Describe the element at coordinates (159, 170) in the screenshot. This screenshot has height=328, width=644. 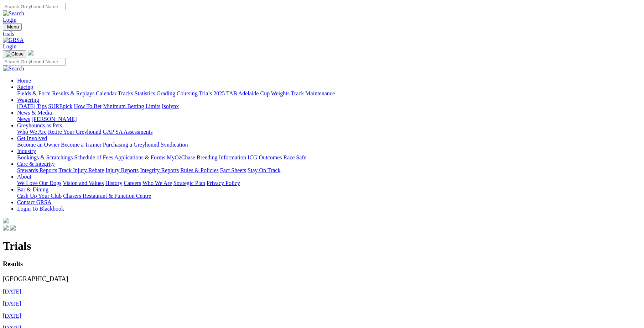
I see `a: Integrity Reports` at that location.